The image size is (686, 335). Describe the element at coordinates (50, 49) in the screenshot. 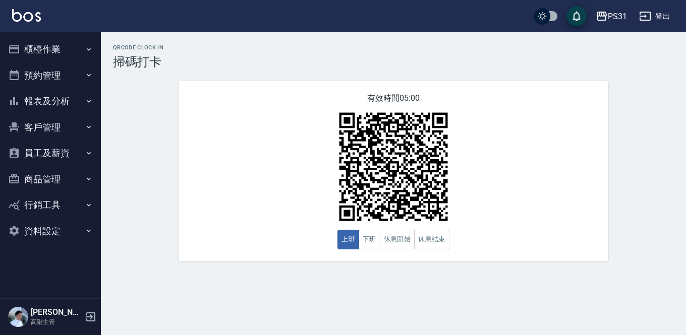

I see `button: 櫃檯作業` at that location.